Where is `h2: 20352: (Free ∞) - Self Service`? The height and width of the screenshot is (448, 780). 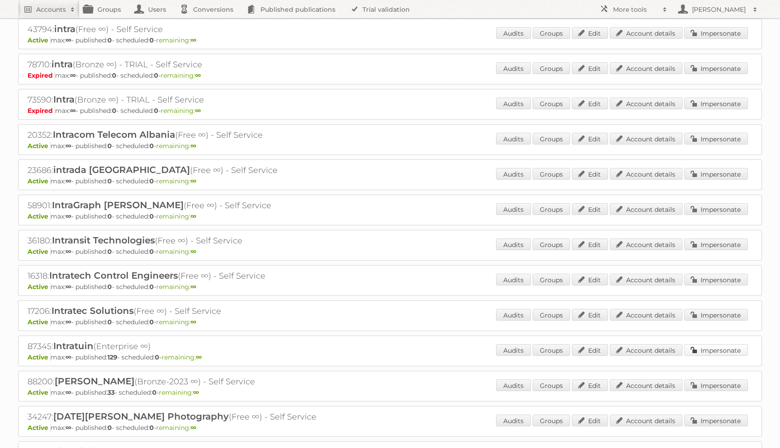 h2: 20352: (Free ∞) - Self Service is located at coordinates (186, 135).